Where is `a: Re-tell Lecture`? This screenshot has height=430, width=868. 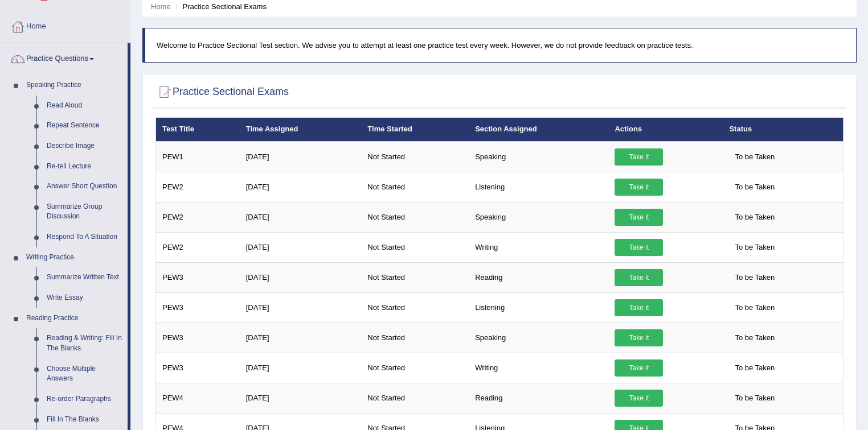
a: Re-tell Lecture is located at coordinates (84, 167).